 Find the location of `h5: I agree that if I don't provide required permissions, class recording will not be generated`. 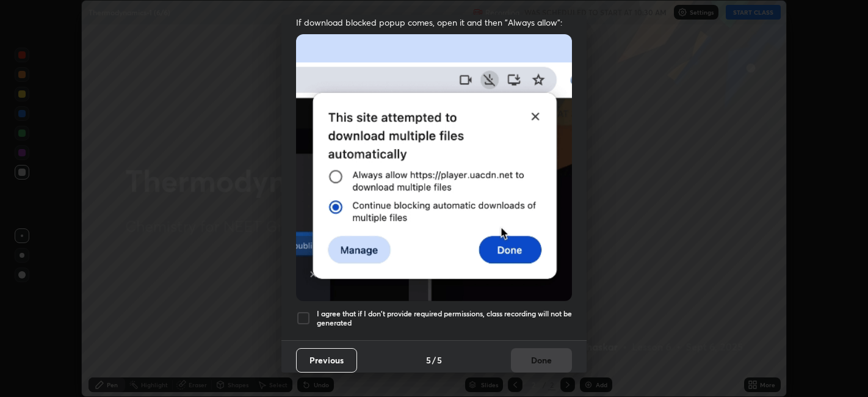

h5: I agree that if I don't provide required permissions, class recording will not be generated is located at coordinates (444, 318).